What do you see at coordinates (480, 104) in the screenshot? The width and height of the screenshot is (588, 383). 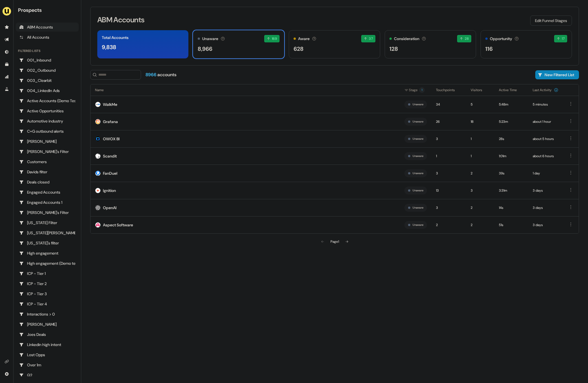 I see `div: 5` at bounding box center [480, 104].